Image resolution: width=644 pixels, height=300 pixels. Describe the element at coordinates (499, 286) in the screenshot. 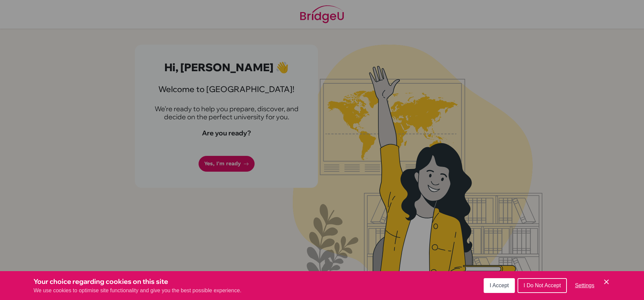

I see `button: I Accept` at that location.